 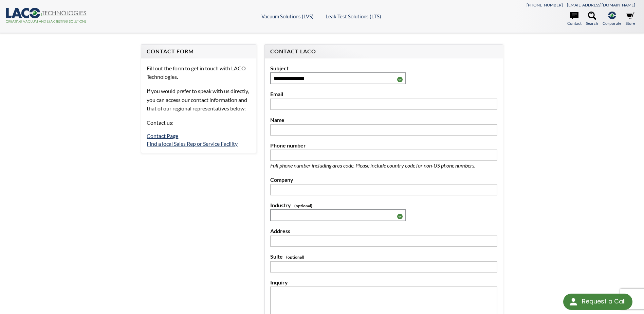 What do you see at coordinates (383, 282) in the screenshot?
I see `label: Inquiry` at bounding box center [383, 282].